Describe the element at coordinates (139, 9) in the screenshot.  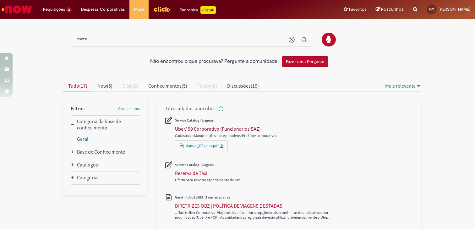
I see `span: More` at that location.